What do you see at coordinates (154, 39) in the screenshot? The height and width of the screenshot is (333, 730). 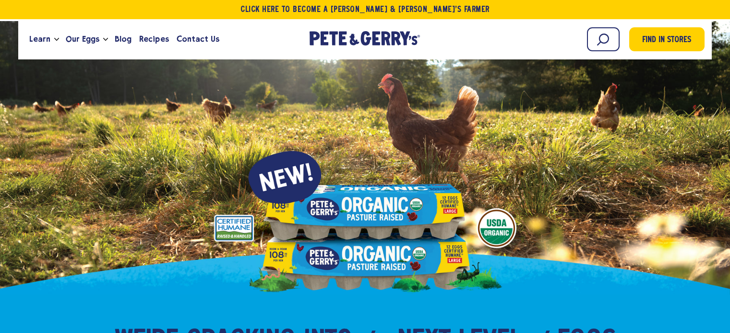 I see `a: Recipes` at bounding box center [154, 39].